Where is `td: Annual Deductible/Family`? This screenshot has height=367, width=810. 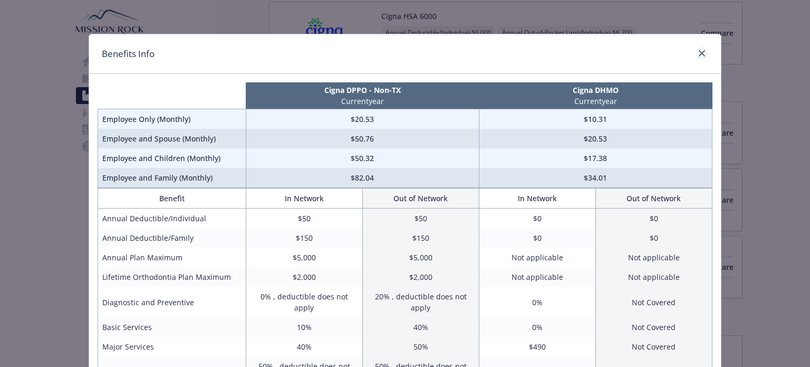 td: Annual Deductible/Family is located at coordinates (172, 237).